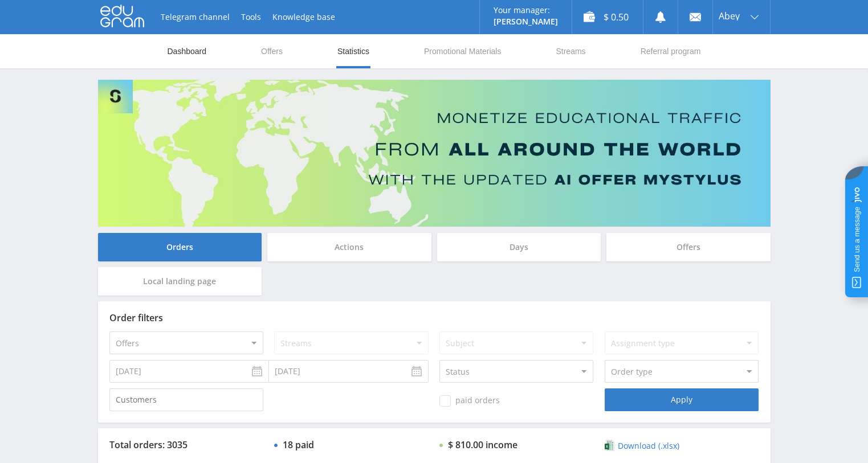  I want to click on a: Dashboard, so click(187, 51).